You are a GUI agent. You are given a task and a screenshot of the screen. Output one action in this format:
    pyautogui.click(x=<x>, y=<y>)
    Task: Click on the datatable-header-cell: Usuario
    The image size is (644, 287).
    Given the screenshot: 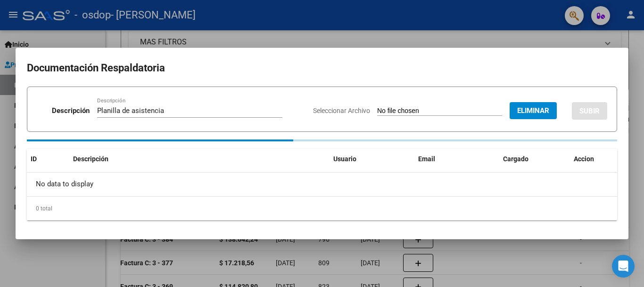 What is the action you would take?
    pyautogui.click(x=372, y=159)
    